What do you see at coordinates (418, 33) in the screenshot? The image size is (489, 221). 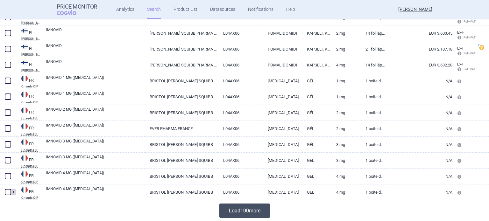 I see `a: EUR 3,603.45` at bounding box center [418, 33].